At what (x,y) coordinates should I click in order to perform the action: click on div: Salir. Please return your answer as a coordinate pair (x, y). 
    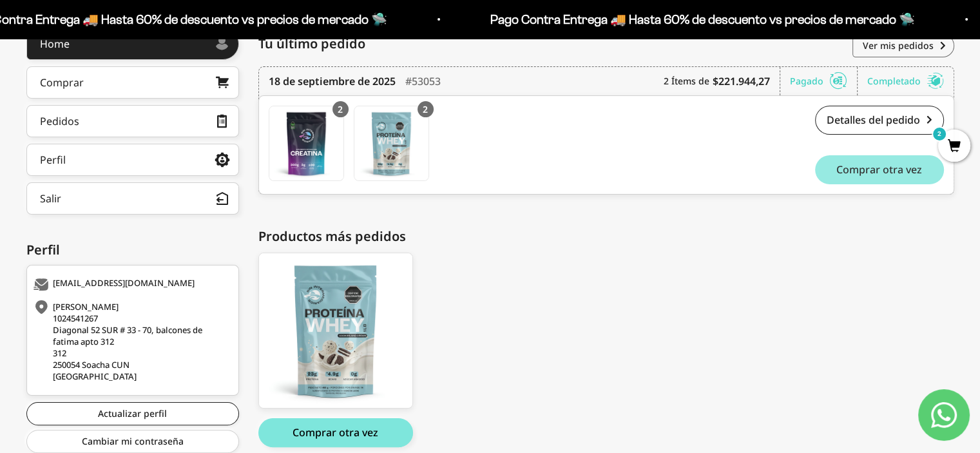
    Looking at the image, I should click on (50, 198).